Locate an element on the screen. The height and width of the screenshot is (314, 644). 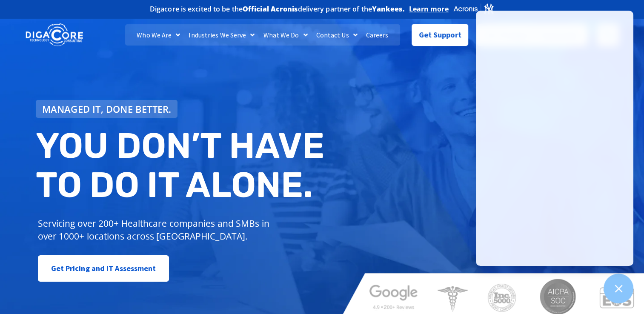
h2: Digacore is excited to be the delivery partner of the is located at coordinates (277, 9).